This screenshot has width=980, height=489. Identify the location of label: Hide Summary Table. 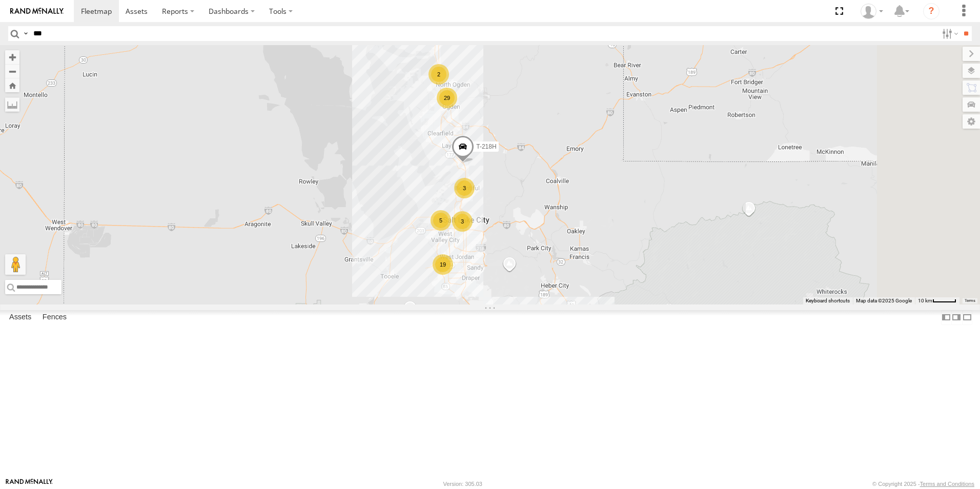
(967, 317).